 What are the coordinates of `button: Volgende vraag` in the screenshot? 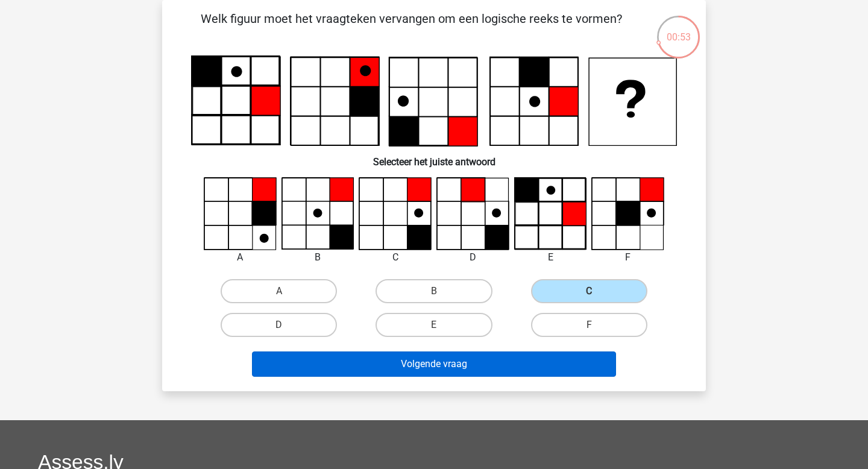 It's located at (434, 364).